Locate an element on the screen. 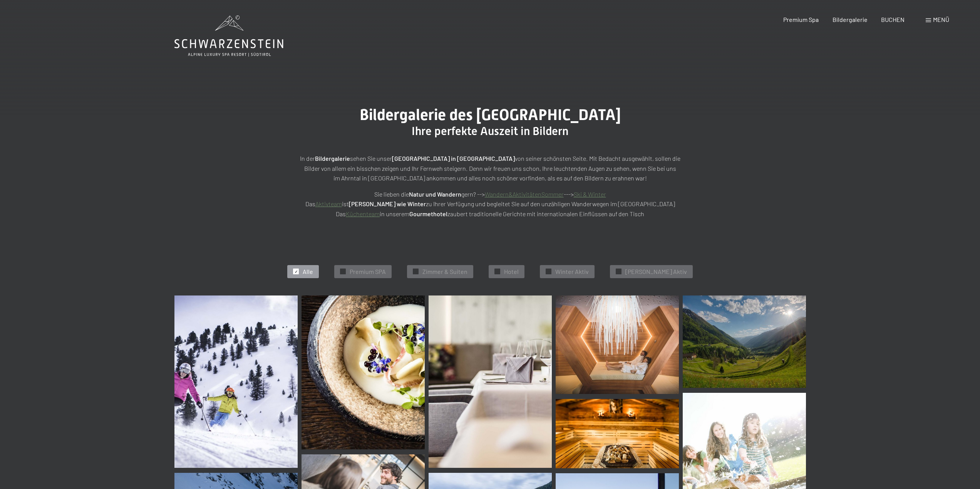  span: Menü is located at coordinates (941, 19).